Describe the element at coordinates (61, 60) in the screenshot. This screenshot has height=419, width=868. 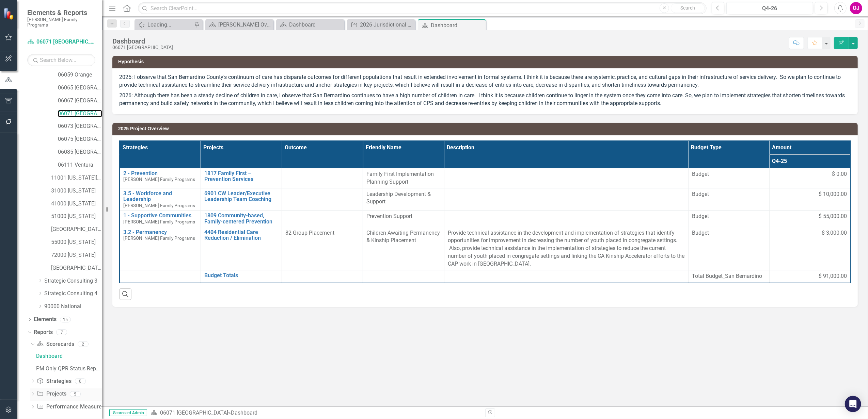
I see `input: Search Below...` at that location.